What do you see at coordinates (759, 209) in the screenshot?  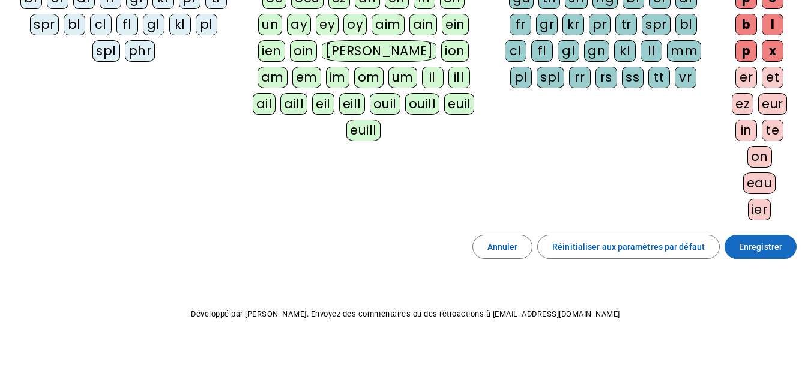 I see `div: ier` at bounding box center [759, 209].